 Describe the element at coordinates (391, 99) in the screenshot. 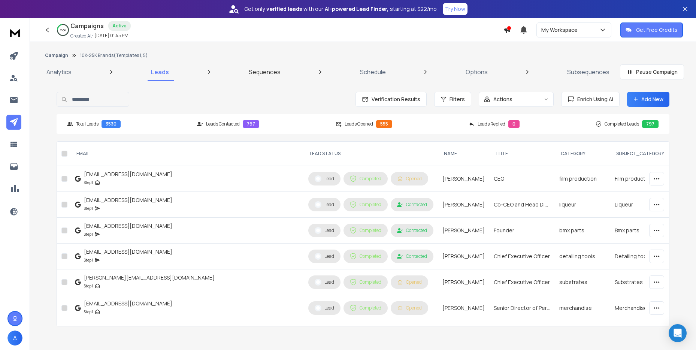

I see `button: Verification Results` at that location.